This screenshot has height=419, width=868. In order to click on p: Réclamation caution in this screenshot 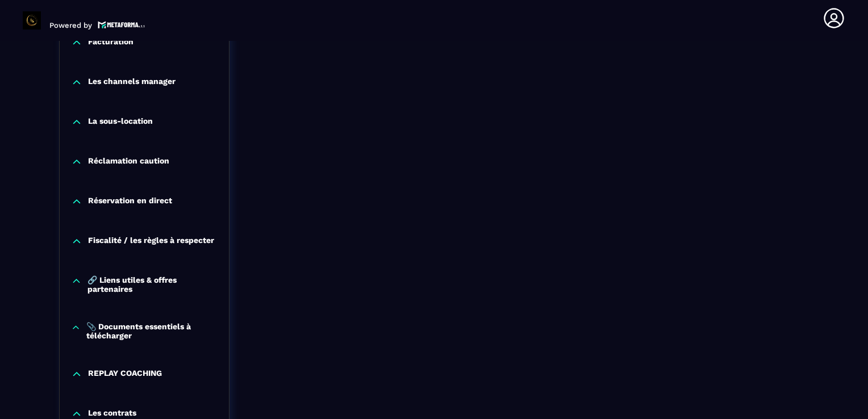, I will do `click(129, 162)`.